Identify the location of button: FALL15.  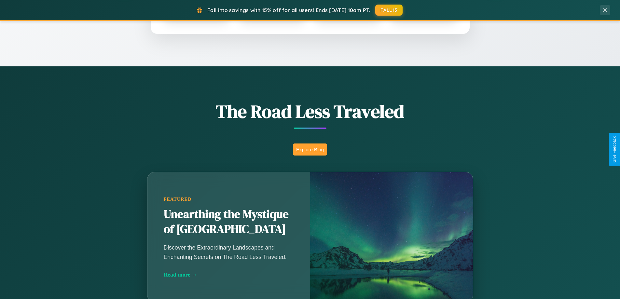
(389, 10).